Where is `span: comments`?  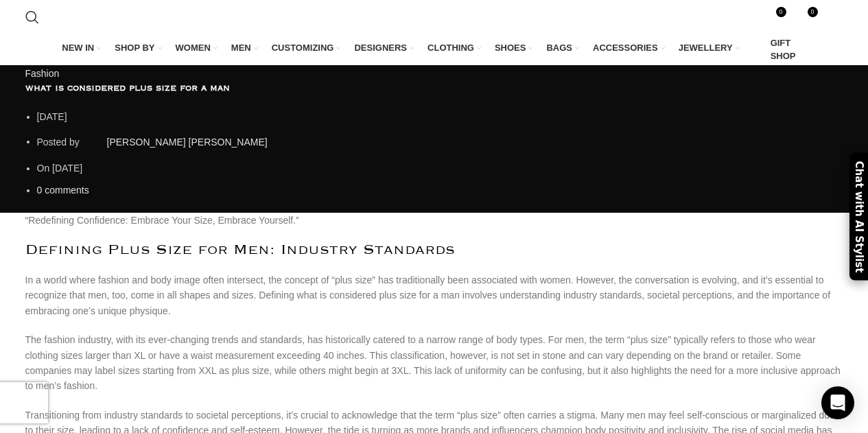 span: comments is located at coordinates (67, 190).